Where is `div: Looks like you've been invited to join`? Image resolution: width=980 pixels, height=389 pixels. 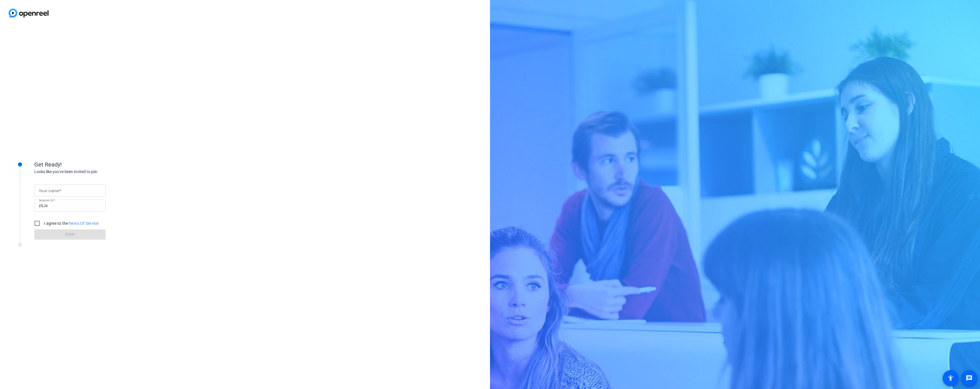
div: Looks like you've been invited to join is located at coordinates (92, 171).